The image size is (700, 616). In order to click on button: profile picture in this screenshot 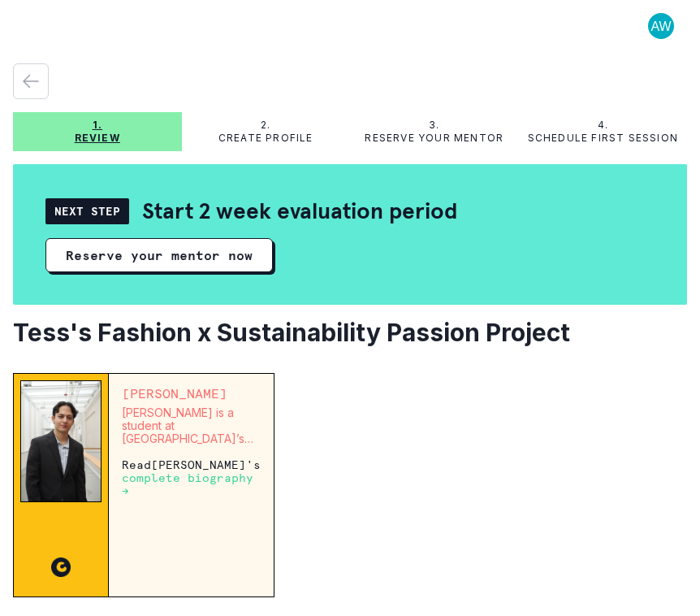, I will do `click(661, 26)`.